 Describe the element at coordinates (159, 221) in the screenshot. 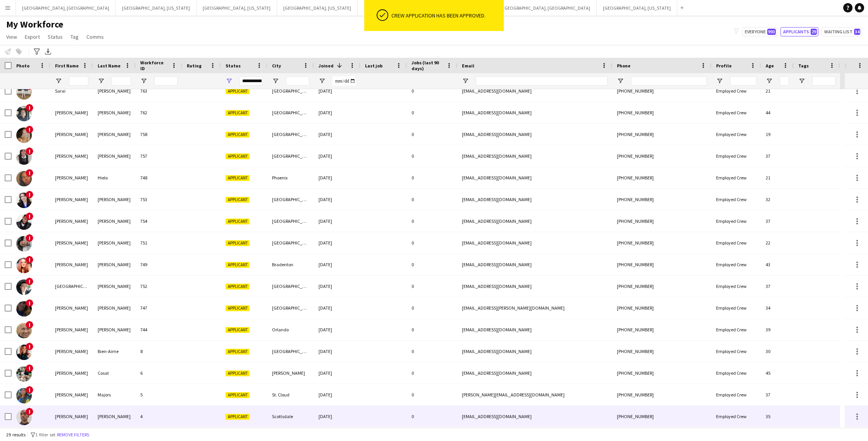

I see `div: 754` at that location.